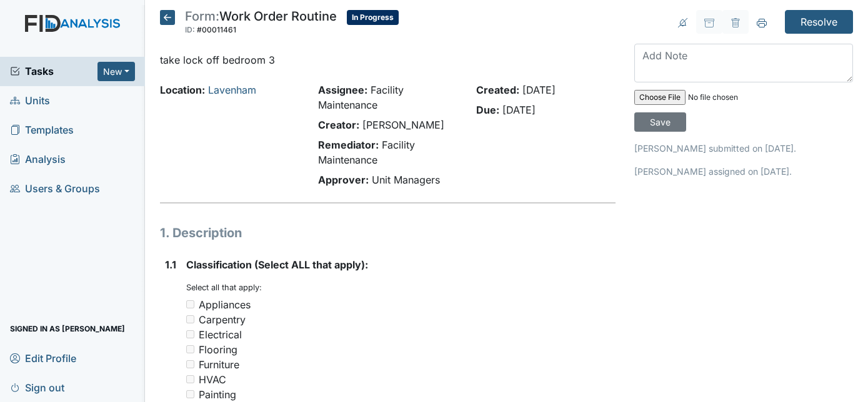  I want to click on input: Flooring, so click(190, 349).